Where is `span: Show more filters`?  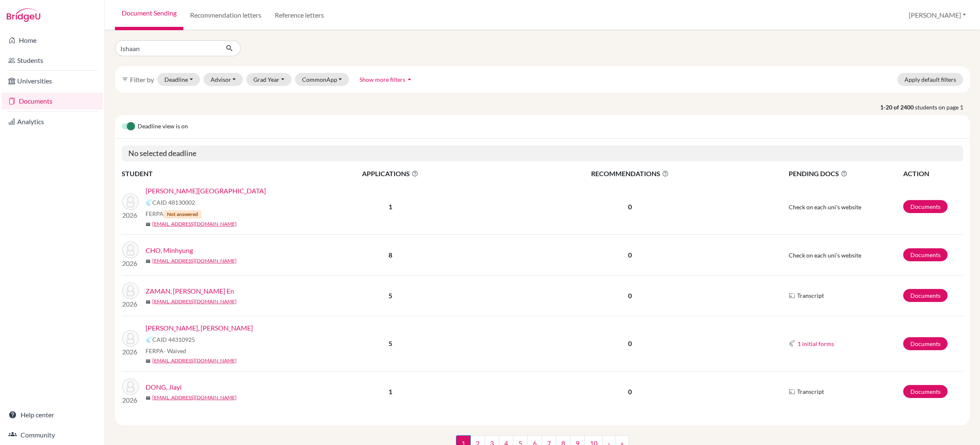 span: Show more filters is located at coordinates (382, 80).